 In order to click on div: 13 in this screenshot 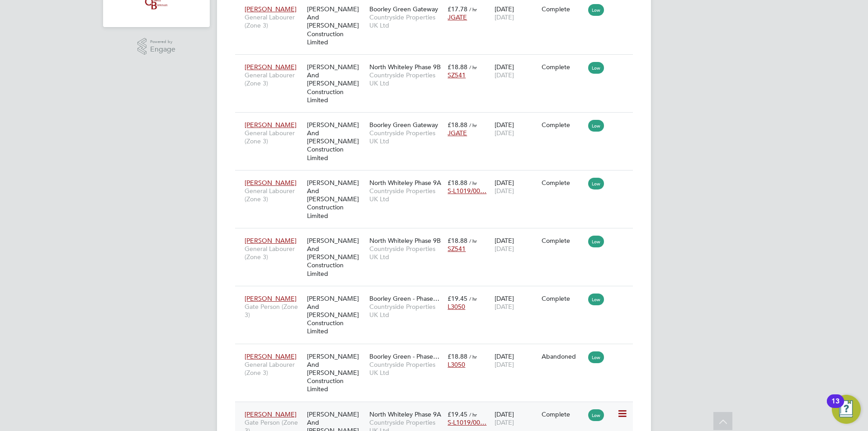, I will do `click(836, 407)`.